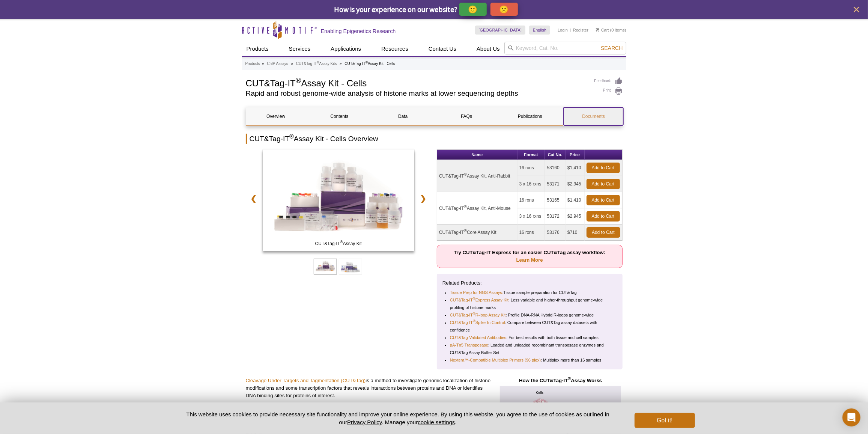 The image size is (868, 434). Describe the element at coordinates (531, 292) in the screenshot. I see `li: Tissue sample preparation for CUT&Tag` at that location.